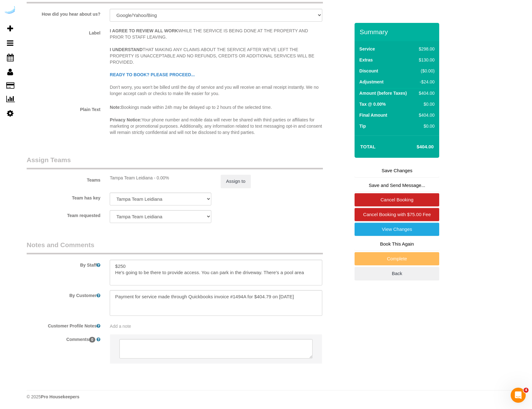  I want to click on div: -$24.00, so click(425, 82).